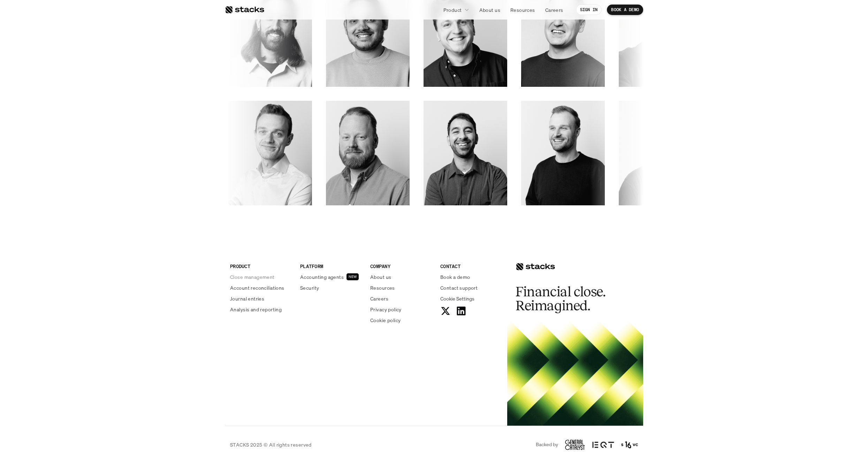 This screenshot has width=868, height=464. Describe the element at coordinates (257, 288) in the screenshot. I see `p: Account reconciliations` at that location.